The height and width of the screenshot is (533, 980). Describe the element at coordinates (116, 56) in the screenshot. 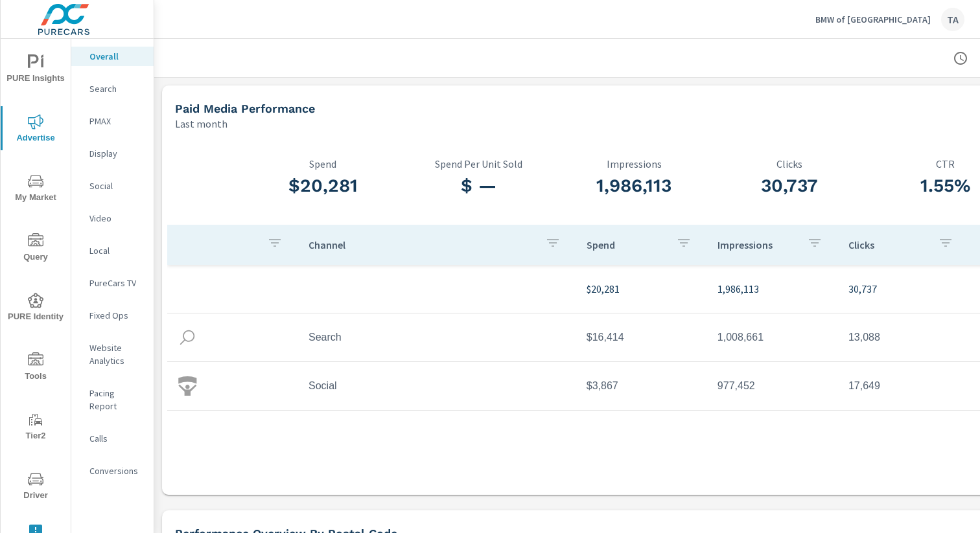

I see `p: Overall` at that location.